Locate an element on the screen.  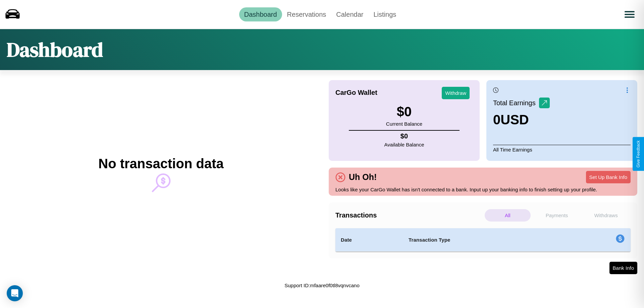
h3: 0 USD is located at coordinates (521, 120).